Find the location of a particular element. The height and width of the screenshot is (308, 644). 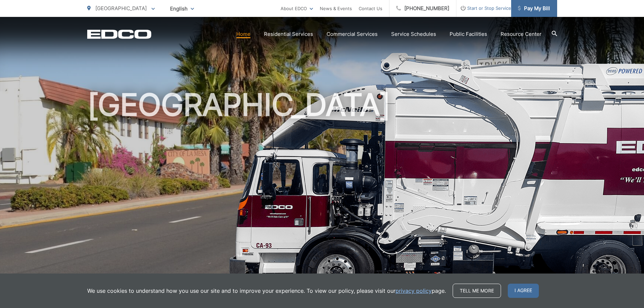

a: Public Facilities is located at coordinates (468, 34).